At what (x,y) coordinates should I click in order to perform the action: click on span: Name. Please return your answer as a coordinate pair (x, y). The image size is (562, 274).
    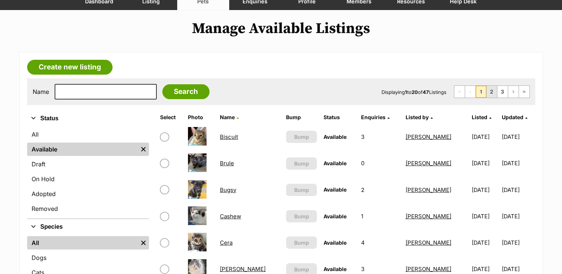
    Looking at the image, I should click on (227, 117).